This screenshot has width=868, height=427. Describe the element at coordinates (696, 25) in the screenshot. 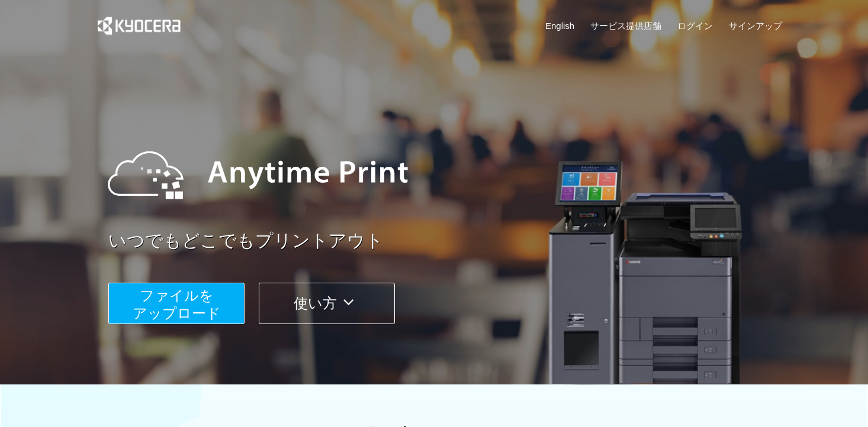

I see `a: ログイン` at that location.